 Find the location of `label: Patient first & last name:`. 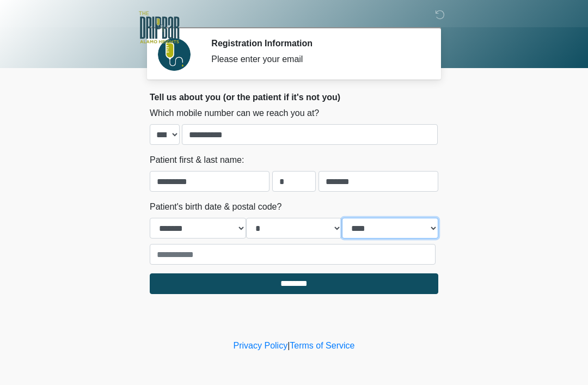

label: Patient first & last name: is located at coordinates (197, 160).